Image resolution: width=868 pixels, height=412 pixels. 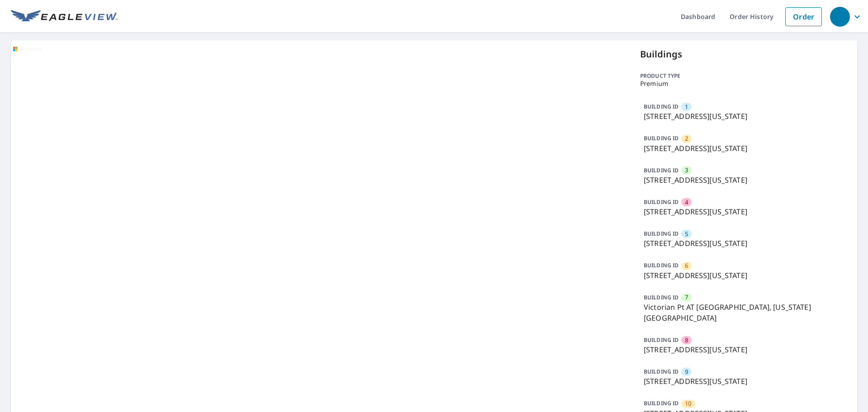 What do you see at coordinates (686, 340) in the screenshot?
I see `span: 8` at bounding box center [686, 340].